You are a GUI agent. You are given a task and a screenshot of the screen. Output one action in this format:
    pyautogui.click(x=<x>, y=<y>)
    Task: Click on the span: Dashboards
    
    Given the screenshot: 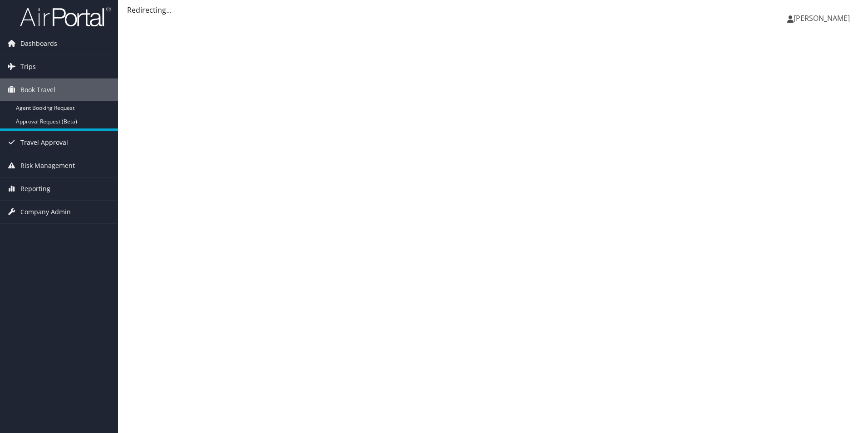 What is the action you would take?
    pyautogui.click(x=39, y=43)
    